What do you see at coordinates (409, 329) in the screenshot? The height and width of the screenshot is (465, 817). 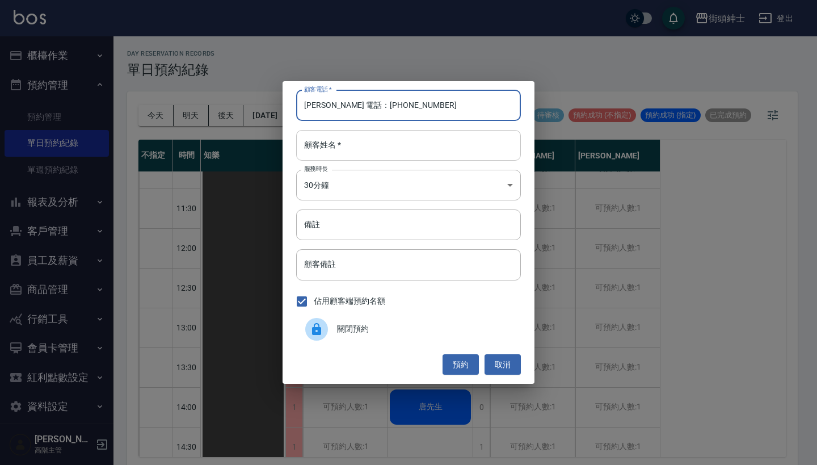 I see `div: 關閉預約` at bounding box center [409, 329].